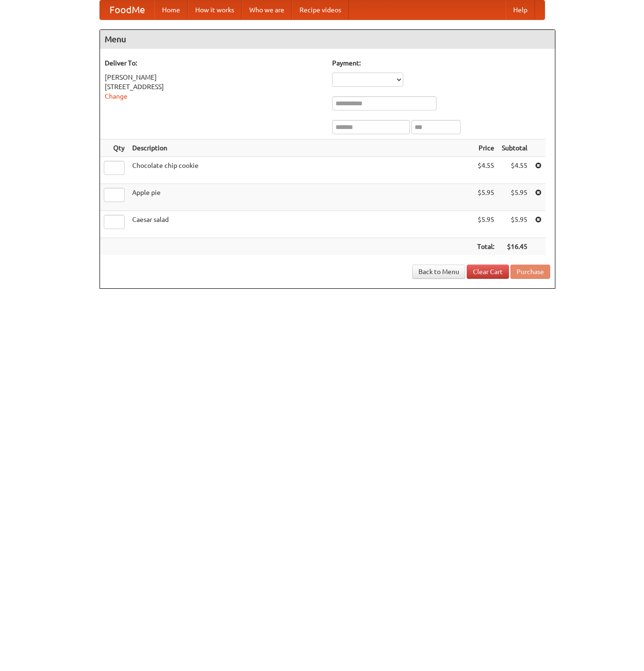  What do you see at coordinates (267, 10) in the screenshot?
I see `a: Who we are` at bounding box center [267, 10].